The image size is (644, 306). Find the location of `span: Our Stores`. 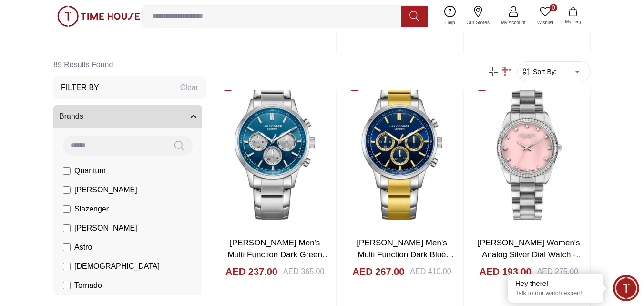

span: Our Stores is located at coordinates (478, 23).